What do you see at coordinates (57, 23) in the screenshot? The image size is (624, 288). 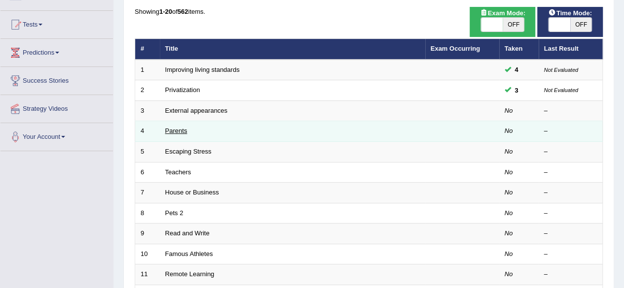 I see `a: Tests` at bounding box center [57, 23].